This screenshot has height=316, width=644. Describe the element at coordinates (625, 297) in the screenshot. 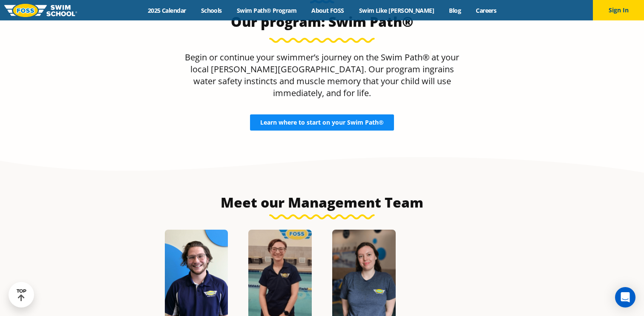

I see `div: Open Intercom Messenger` at that location.